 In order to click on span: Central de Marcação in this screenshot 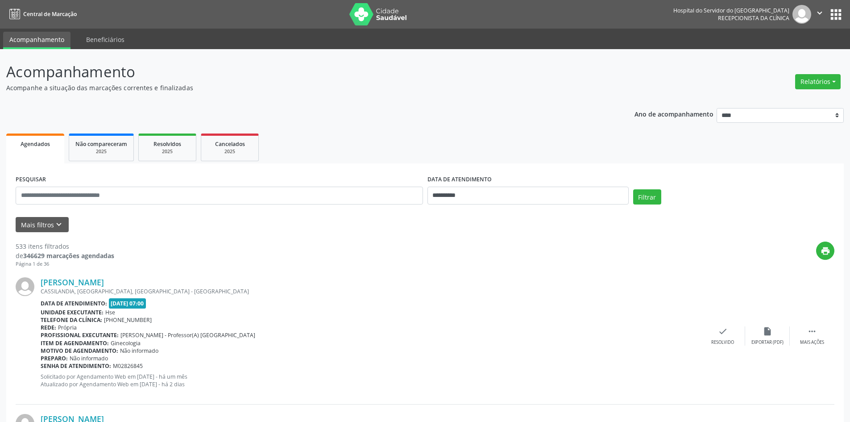, I will do `click(50, 14)`.